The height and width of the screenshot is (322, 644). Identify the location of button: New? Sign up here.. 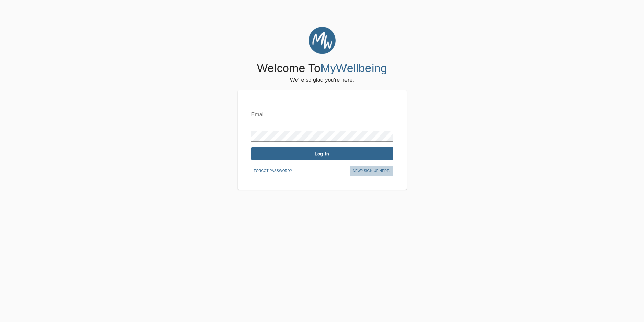
(371, 171).